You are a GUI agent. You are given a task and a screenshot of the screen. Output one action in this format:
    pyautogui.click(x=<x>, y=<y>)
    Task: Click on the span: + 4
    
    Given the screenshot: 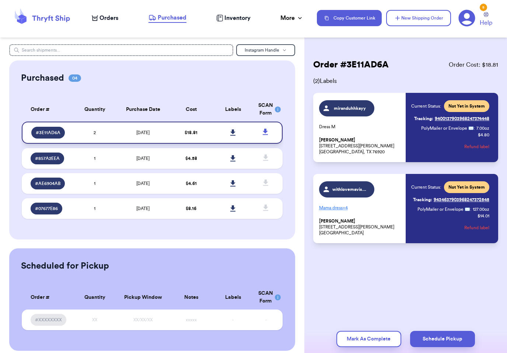 What is the action you would take?
    pyautogui.click(x=345, y=208)
    